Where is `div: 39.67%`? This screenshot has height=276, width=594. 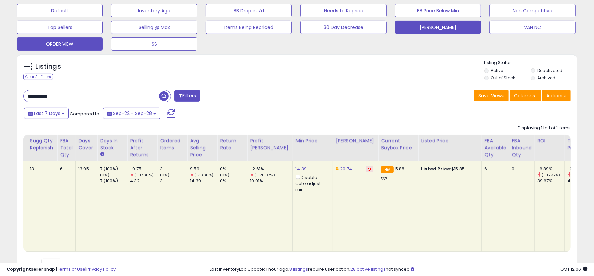 div: 39.67% is located at coordinates (551, 181).